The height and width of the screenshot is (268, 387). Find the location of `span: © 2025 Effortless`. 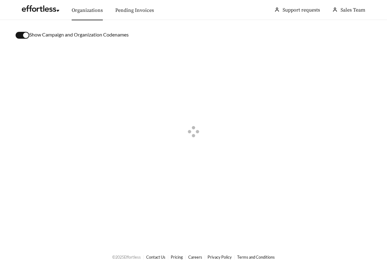

span: © 2025 Effortless is located at coordinates (126, 257).